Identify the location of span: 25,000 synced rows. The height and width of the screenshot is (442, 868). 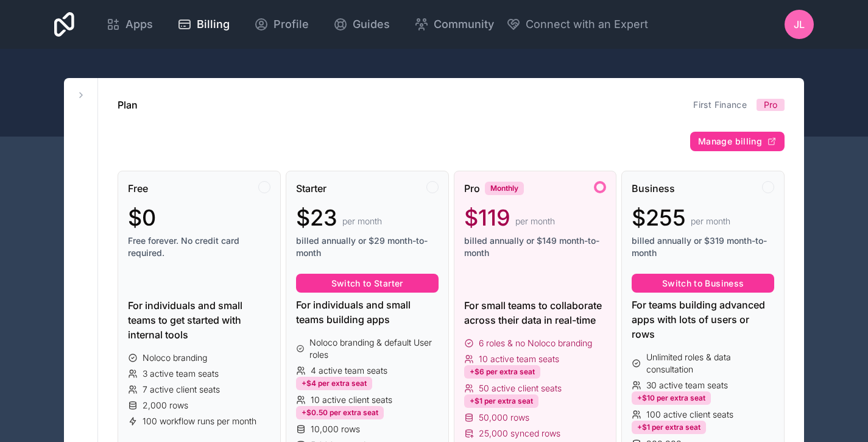
(520, 433).